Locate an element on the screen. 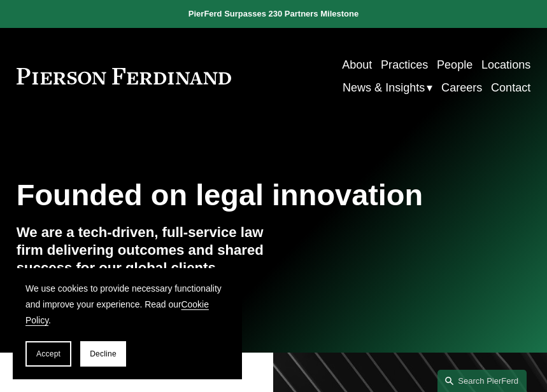  section: Cookie banner is located at coordinates (127, 323).